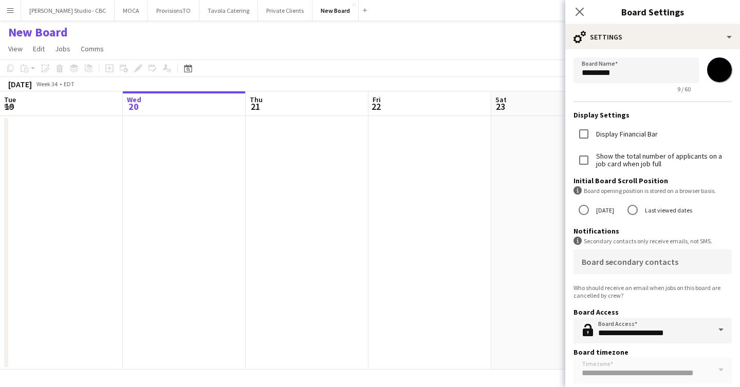  What do you see at coordinates (39, 49) in the screenshot?
I see `a: Edit` at bounding box center [39, 49].